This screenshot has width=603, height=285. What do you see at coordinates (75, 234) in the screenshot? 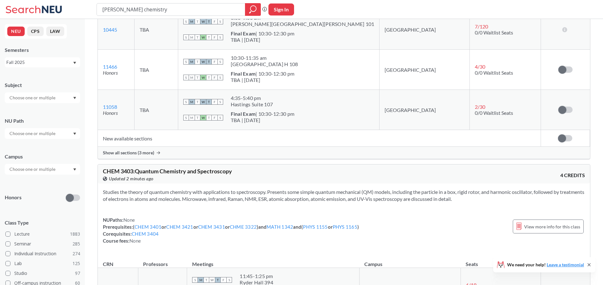
I see `span: 1883` at bounding box center [75, 234].